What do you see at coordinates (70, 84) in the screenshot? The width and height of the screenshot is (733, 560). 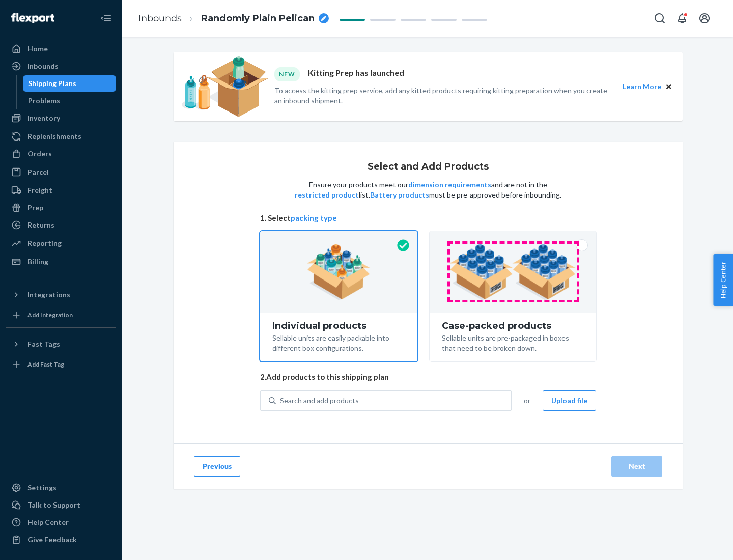 I see `a: Shipping Plans` at bounding box center [70, 84].